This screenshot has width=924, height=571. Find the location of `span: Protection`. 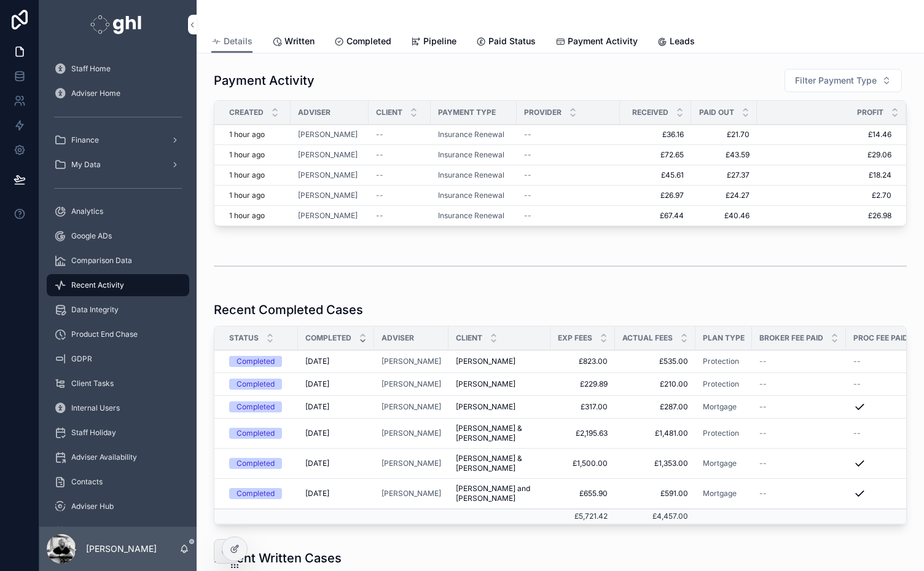

span: Protection is located at coordinates (721, 361).